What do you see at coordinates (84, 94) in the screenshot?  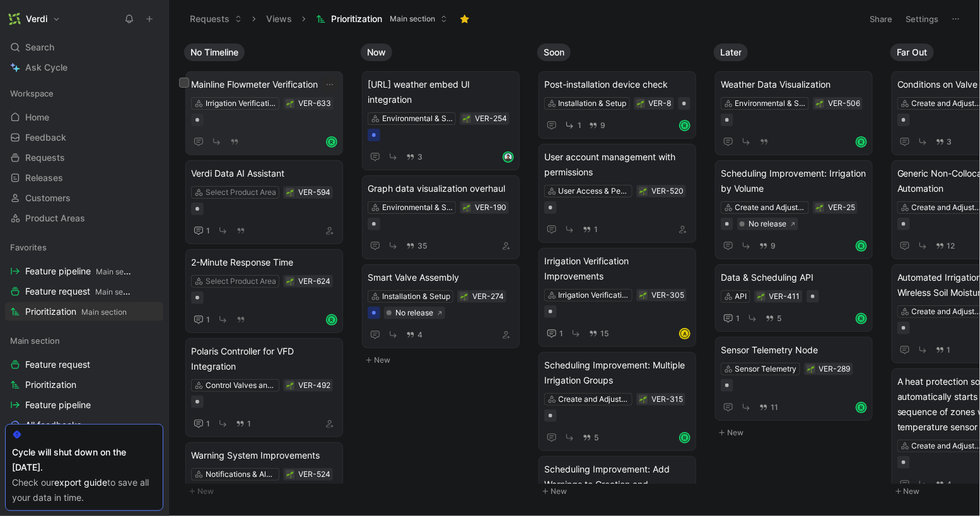 I see `div: Workspace` at bounding box center [84, 94].